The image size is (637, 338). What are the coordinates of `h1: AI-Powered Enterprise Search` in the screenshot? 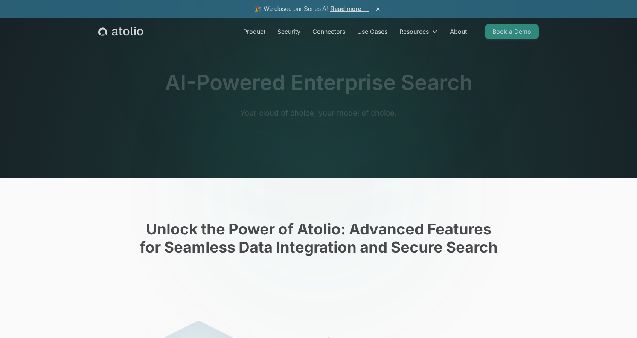 It's located at (319, 82).